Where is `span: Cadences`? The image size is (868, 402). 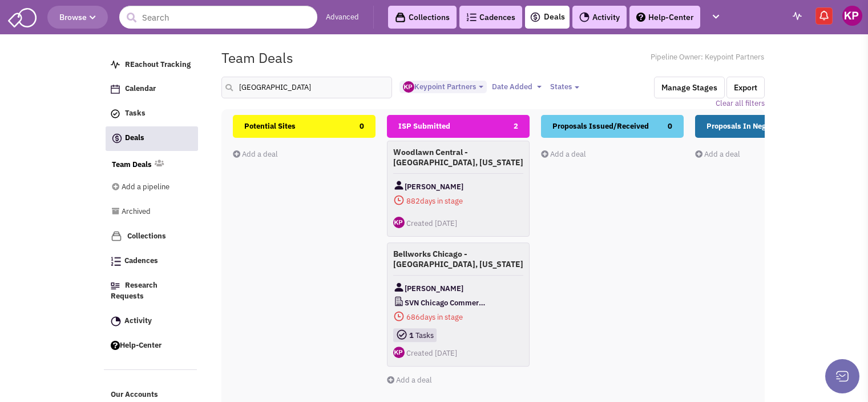 span: Cadences is located at coordinates (141, 261).